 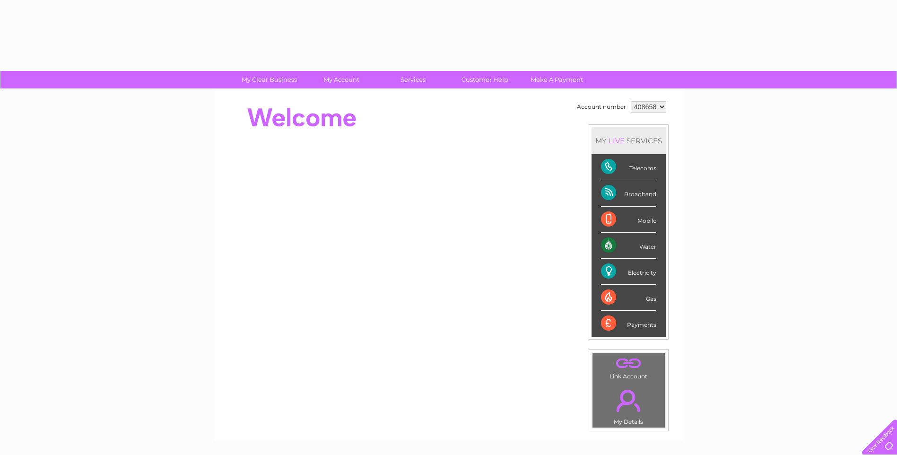 What do you see at coordinates (617, 141) in the screenshot?
I see `div: LIVE` at bounding box center [617, 141].